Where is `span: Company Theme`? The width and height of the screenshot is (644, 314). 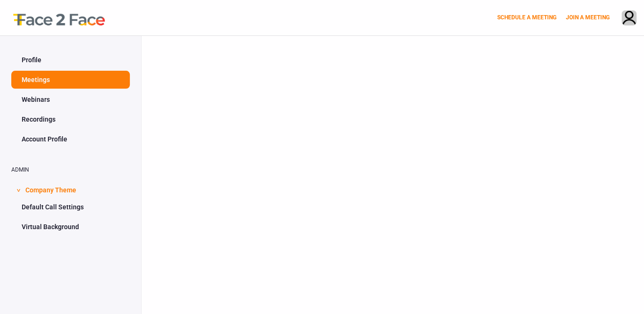
span: Company Theme is located at coordinates (51, 189).